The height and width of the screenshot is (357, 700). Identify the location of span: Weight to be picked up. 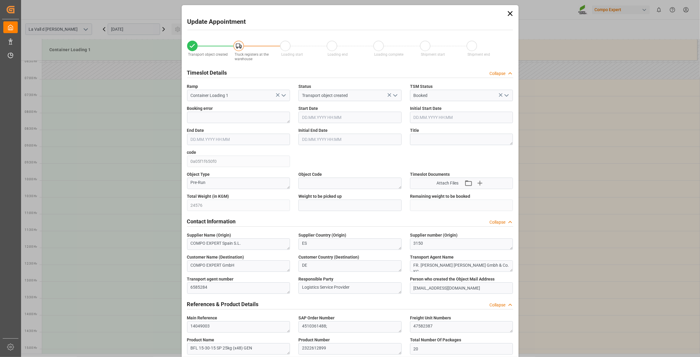
(320, 196).